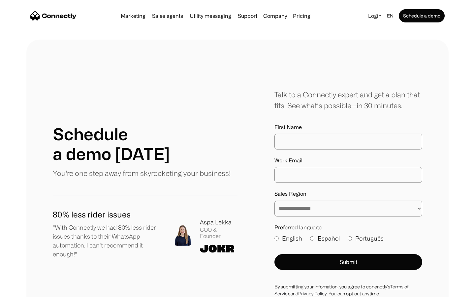 This screenshot has width=475, height=297. Describe the element at coordinates (348, 160) in the screenshot. I see `label: Work Email` at that location.